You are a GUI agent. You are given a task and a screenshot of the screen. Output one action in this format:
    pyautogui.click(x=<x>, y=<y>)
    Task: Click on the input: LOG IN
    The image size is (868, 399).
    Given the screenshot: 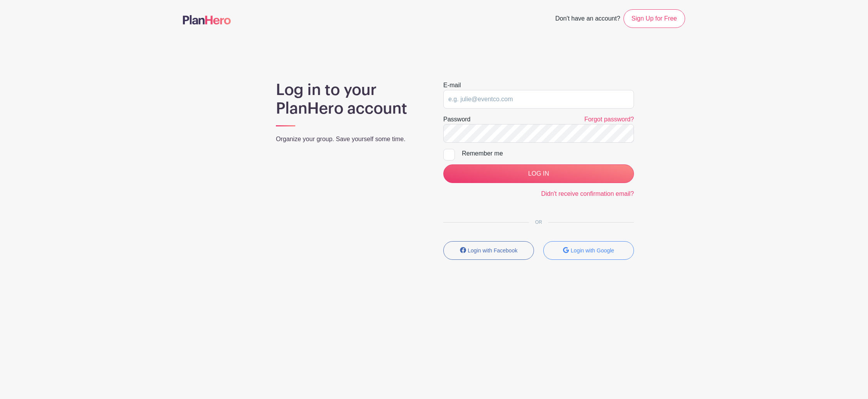 What is the action you would take?
    pyautogui.click(x=539, y=174)
    